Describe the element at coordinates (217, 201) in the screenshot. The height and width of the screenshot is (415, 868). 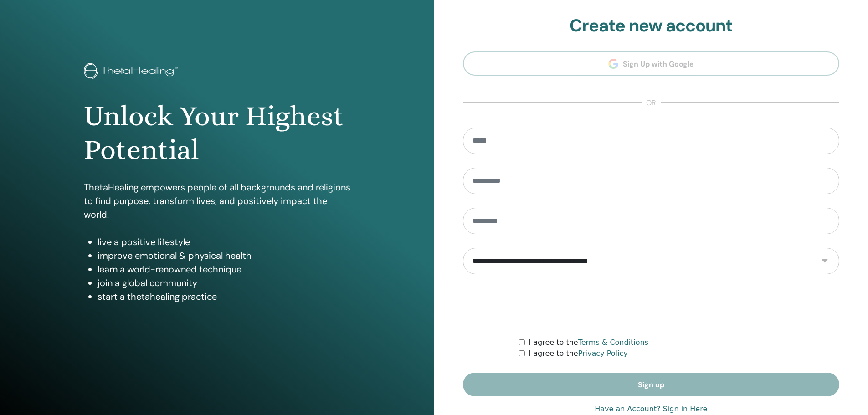
I see `p: ThetaHealing empowers people of all backgrounds and religions to find purpose, transform lives, a...` at that location.